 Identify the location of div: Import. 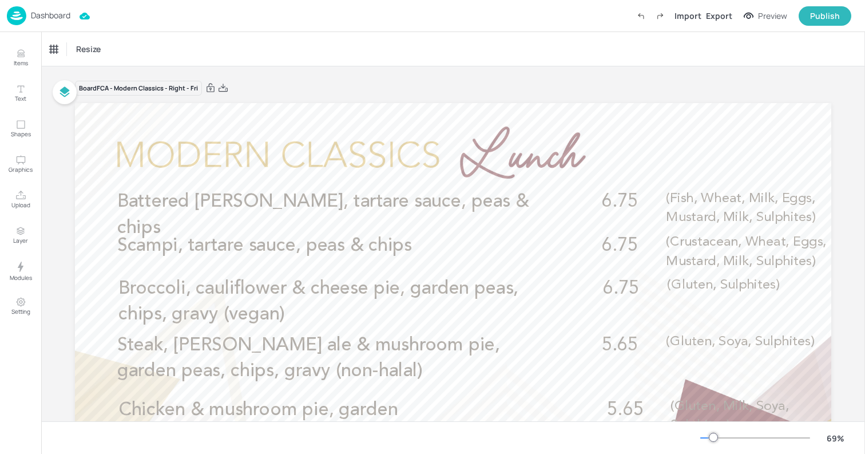
(688, 15).